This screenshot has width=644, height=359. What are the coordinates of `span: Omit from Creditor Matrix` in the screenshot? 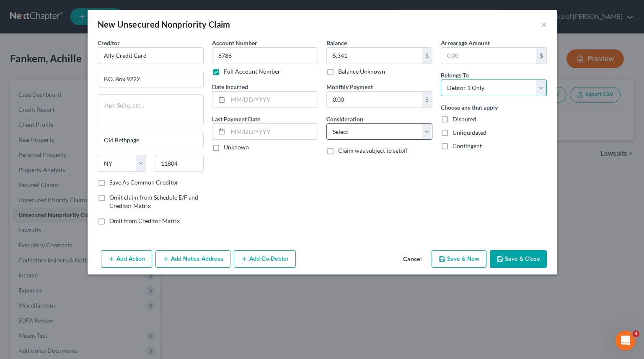 It's located at (144, 221).